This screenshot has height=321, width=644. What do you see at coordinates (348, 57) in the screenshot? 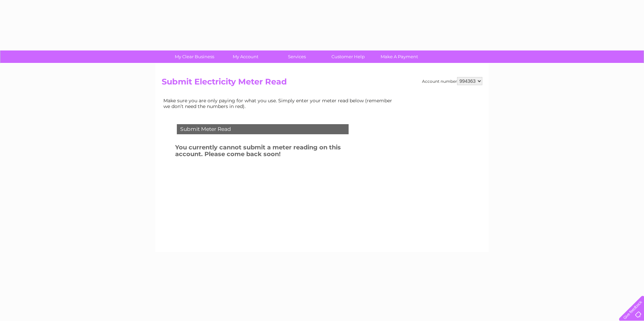
I see `a: Customer Help` at bounding box center [348, 57].